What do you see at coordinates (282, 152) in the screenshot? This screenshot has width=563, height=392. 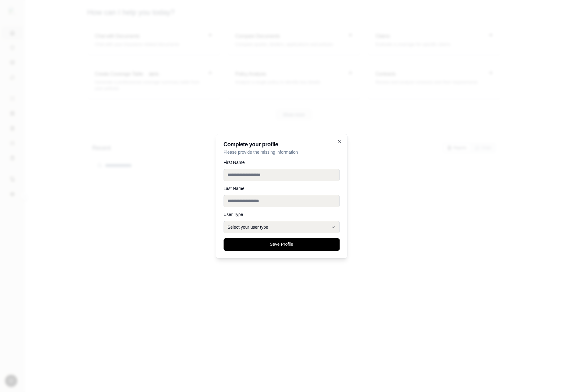 I see `p: Please provide the missing information` at bounding box center [282, 152].